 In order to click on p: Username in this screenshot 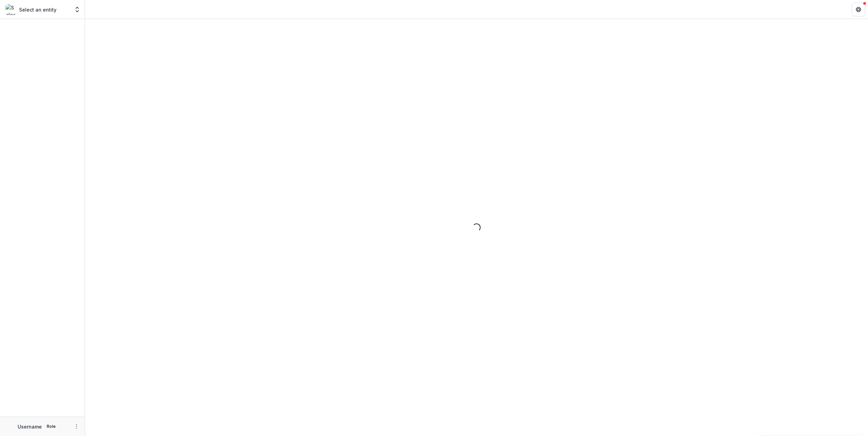, I will do `click(29, 427)`.